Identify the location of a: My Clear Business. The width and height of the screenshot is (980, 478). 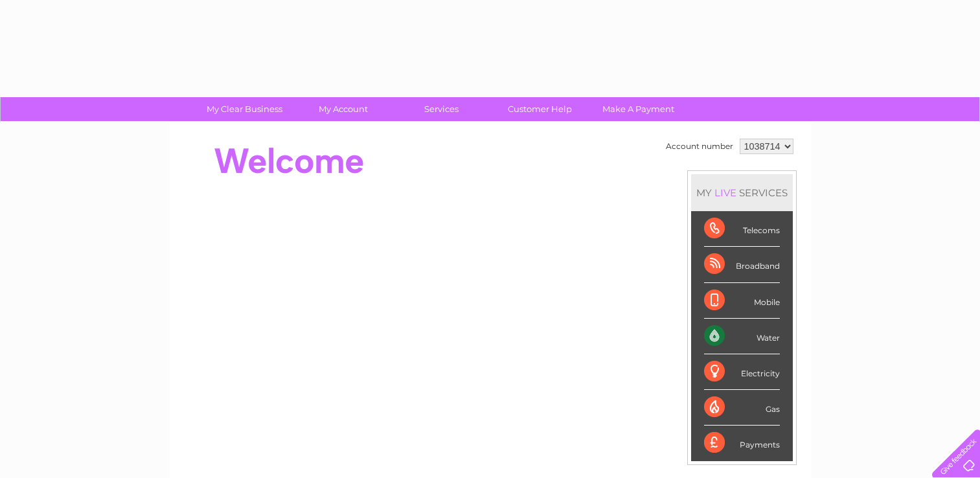
(244, 109).